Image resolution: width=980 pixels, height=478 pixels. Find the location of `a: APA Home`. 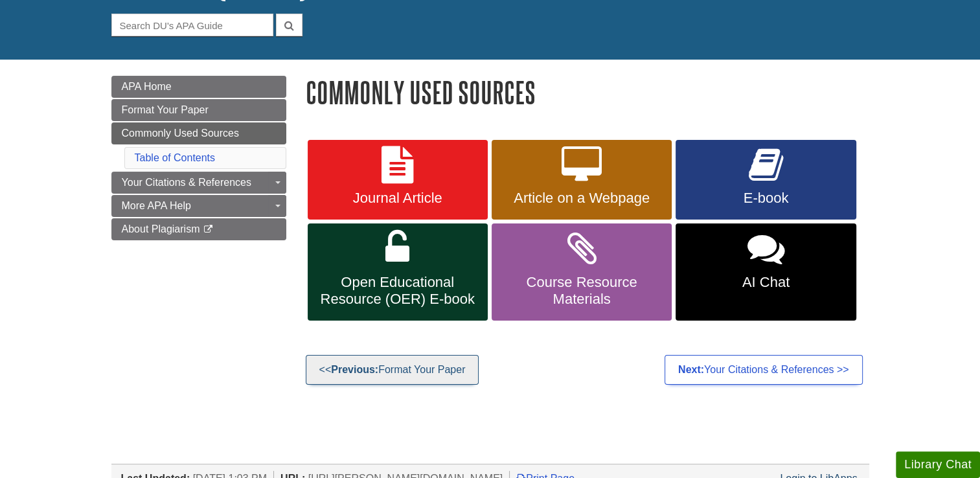

a: APA Home is located at coordinates (199, 87).